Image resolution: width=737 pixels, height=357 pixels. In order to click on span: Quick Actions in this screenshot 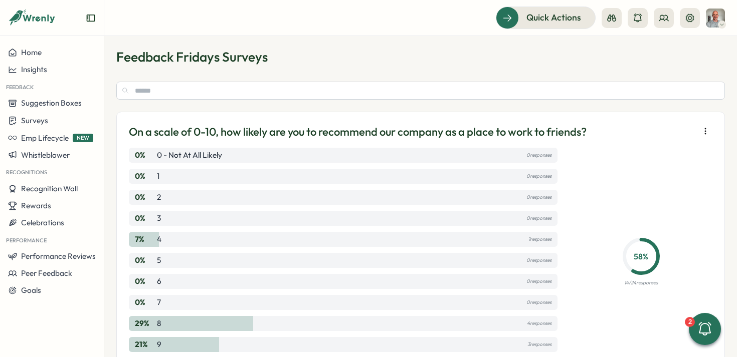, I will do `click(553, 18)`.